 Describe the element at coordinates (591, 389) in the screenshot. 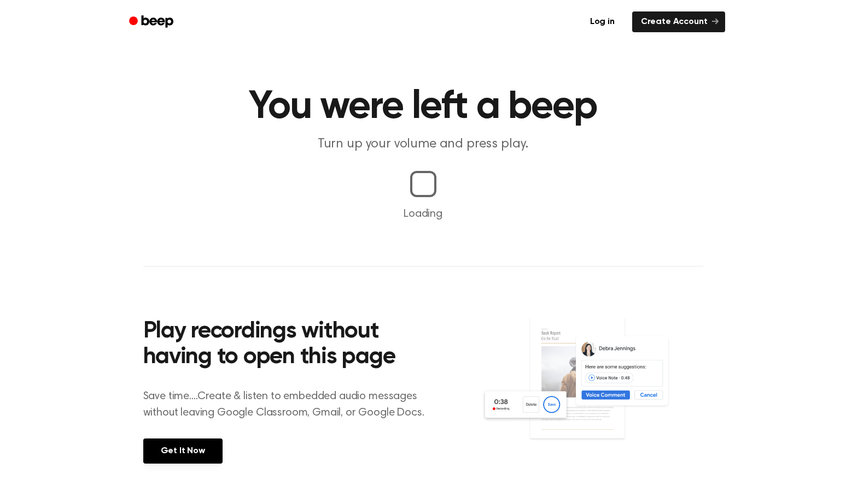

I see `img: Voice Comments on Docs and Recording Widget` at that location.